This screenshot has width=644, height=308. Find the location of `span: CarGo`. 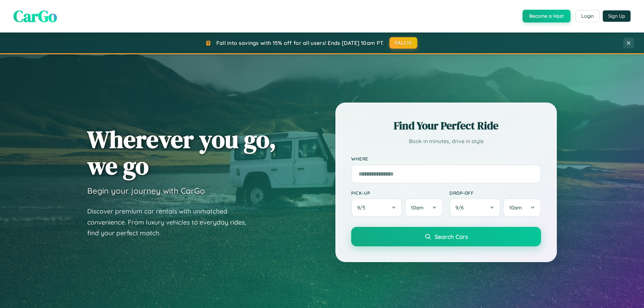

span: CarGo is located at coordinates (35, 16).